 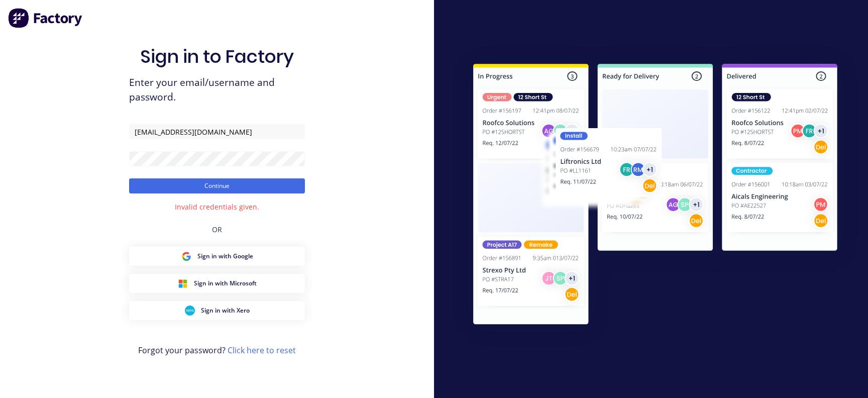 What do you see at coordinates (655, 196) in the screenshot?
I see `img: Sign in` at bounding box center [655, 196].